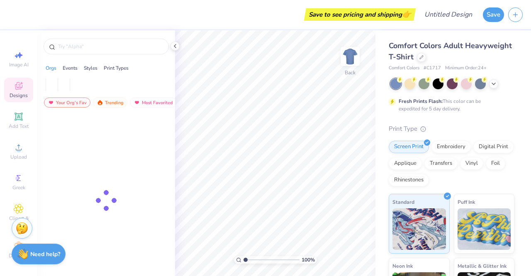 This screenshot has width=531, height=276. Describe the element at coordinates (451, 129) in the screenshot. I see `div: Print Type` at that location.